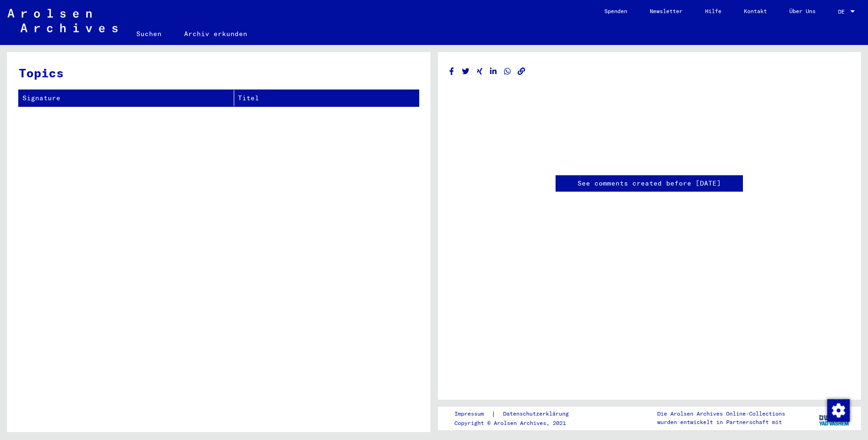  Describe the element at coordinates (326, 98) in the screenshot. I see `th: Titel` at that location.